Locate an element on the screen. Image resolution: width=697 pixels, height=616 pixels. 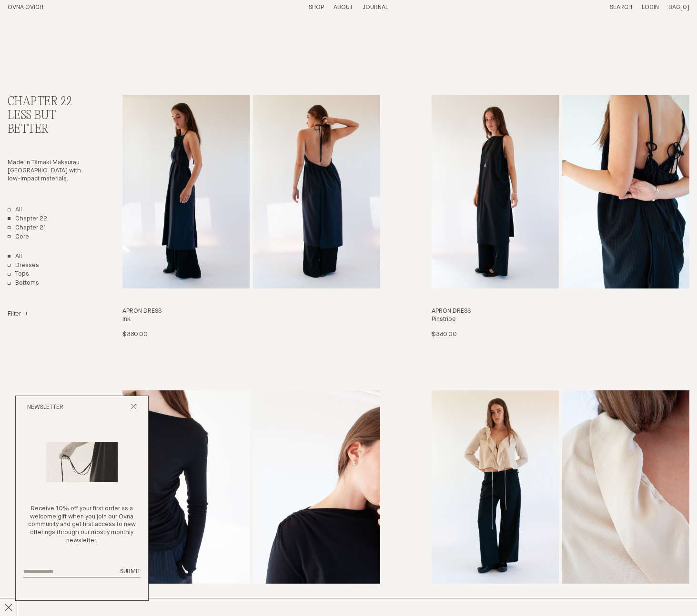
p: About is located at coordinates (343, 8).